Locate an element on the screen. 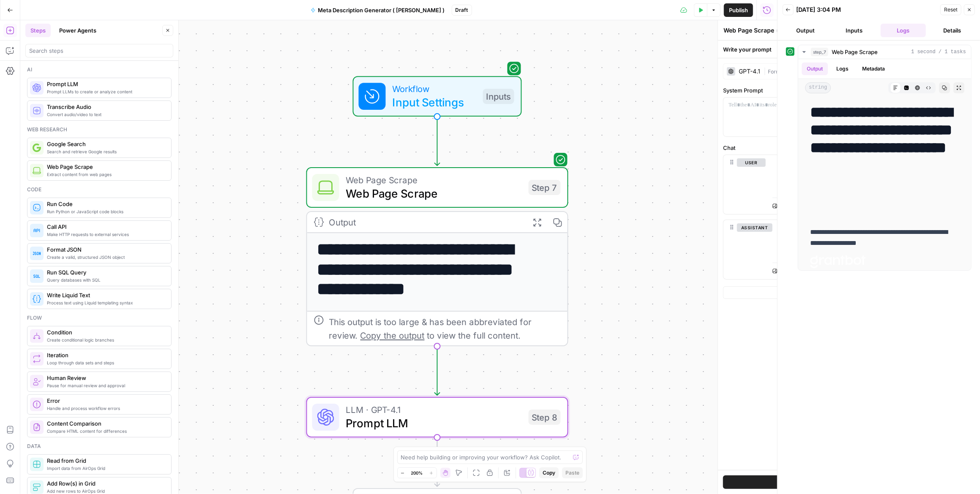  span: Create a valid, structured JSON object is located at coordinates (105, 257).